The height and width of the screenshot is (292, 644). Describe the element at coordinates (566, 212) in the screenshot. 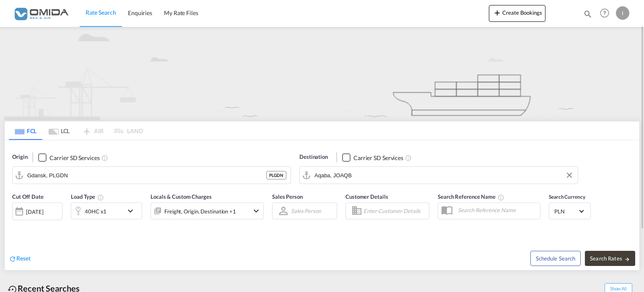

I see `span: PLN` at that location.